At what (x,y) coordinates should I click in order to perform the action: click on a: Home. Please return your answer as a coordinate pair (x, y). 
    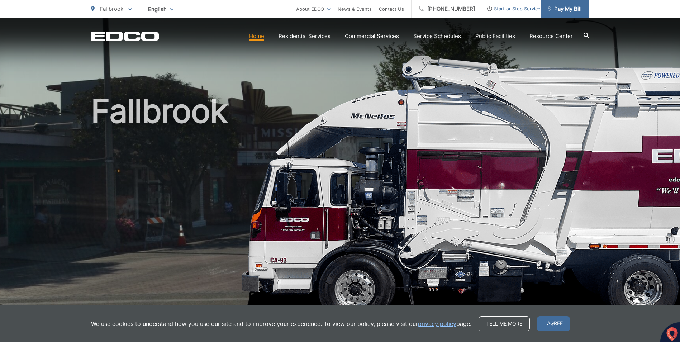
    Looking at the image, I should click on (257, 36).